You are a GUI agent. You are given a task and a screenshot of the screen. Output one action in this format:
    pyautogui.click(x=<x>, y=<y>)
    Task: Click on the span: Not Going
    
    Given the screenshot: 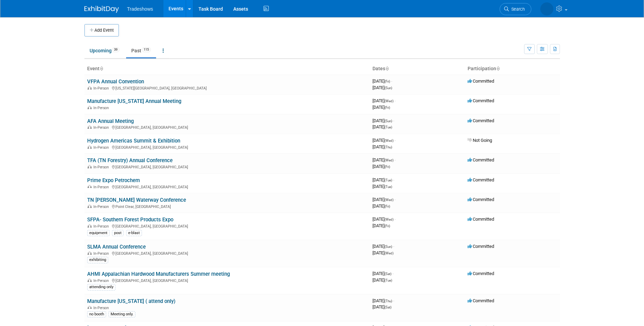 What is the action you would take?
    pyautogui.click(x=479, y=140)
    